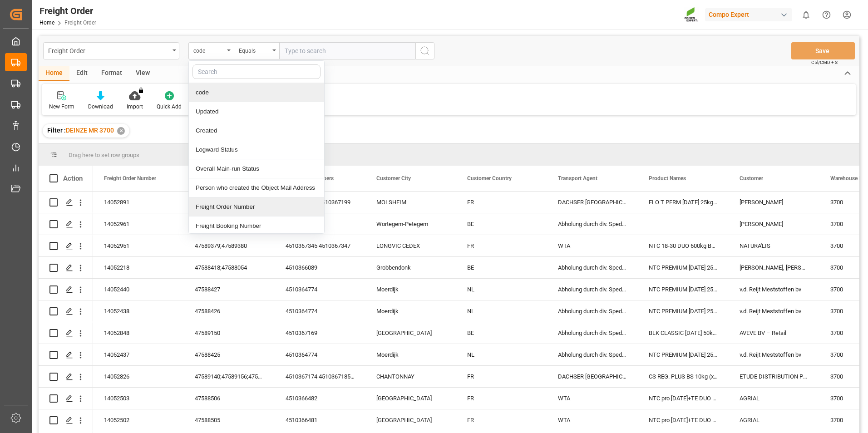  What do you see at coordinates (229, 332) in the screenshot?
I see `div: 47589150` at bounding box center [229, 332].